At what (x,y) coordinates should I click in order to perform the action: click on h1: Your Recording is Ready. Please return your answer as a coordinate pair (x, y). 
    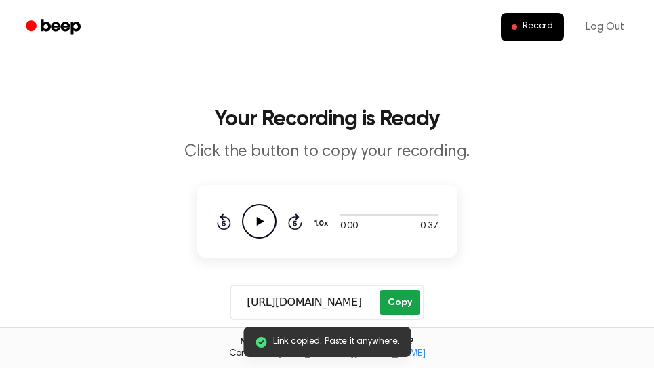
    Looking at the image, I should click on (327, 119).